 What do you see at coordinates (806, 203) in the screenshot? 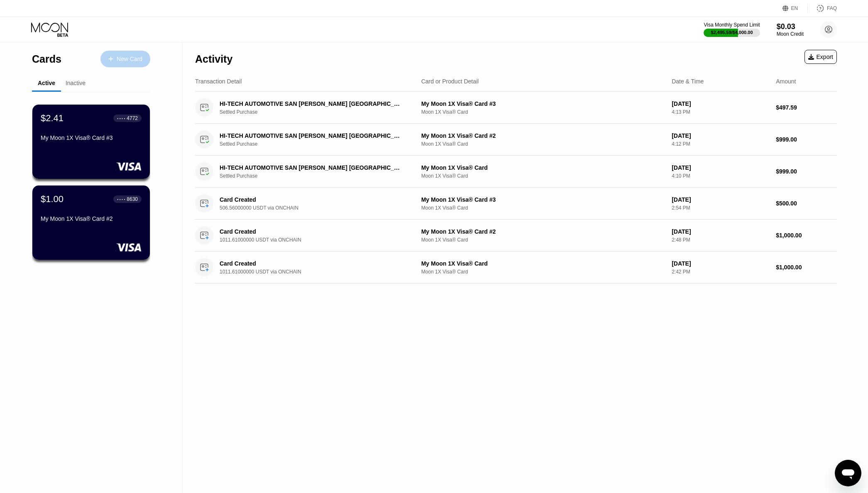
I see `div: $500.00` at bounding box center [806, 203].